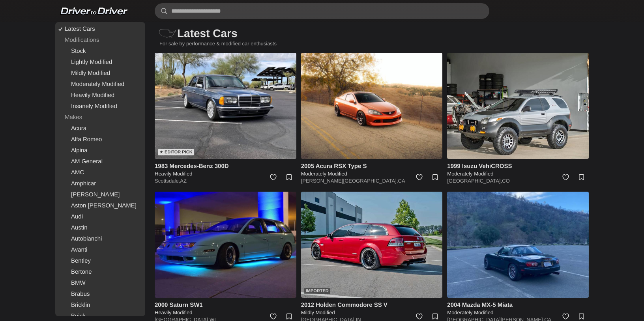  Describe the element at coordinates (100, 272) in the screenshot. I see `a: Bertone` at that location.